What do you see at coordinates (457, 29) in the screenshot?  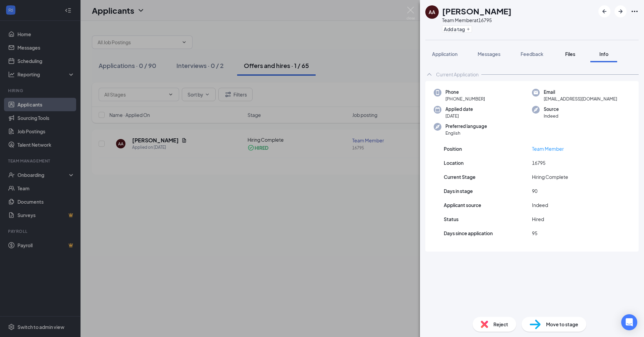 I see `button: PlusAdd a tag` at bounding box center [457, 29].